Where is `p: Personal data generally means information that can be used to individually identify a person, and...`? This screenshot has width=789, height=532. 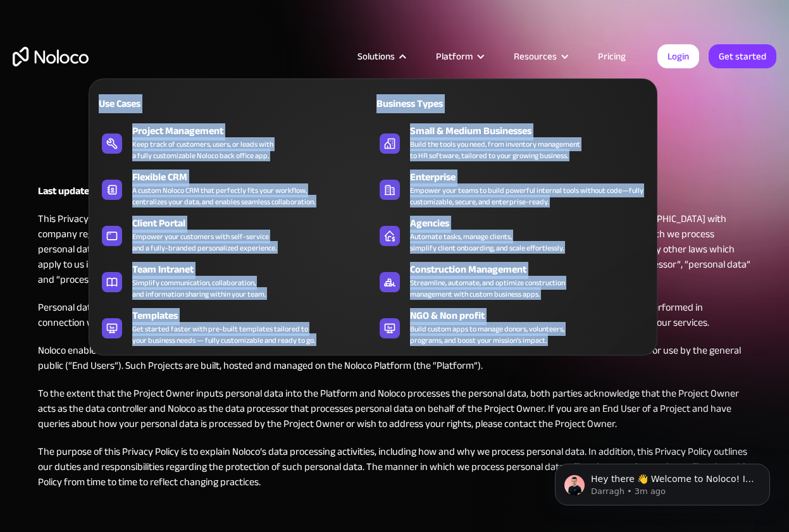 p: Personal data generally means information that can be used to individually identify a person, and... is located at coordinates (394, 315).